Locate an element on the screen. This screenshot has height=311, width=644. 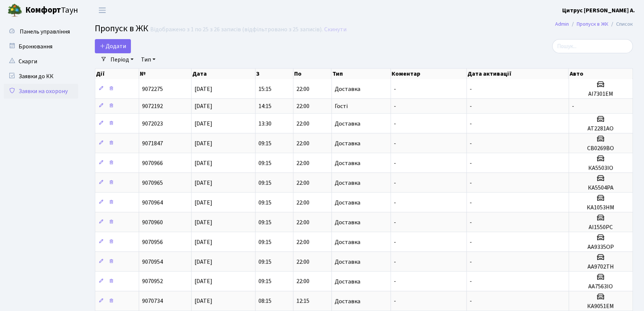
a: Панель управління is located at coordinates (41, 32).